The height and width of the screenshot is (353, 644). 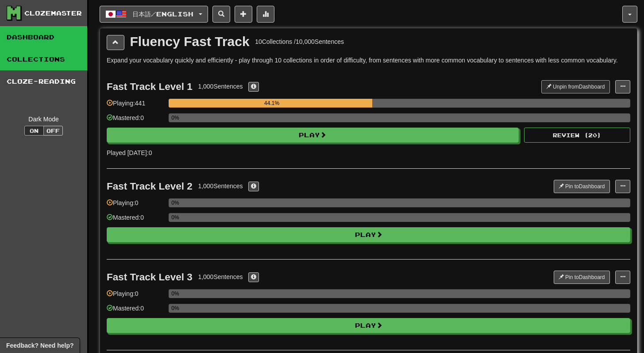 I want to click on button: Off, so click(x=53, y=131).